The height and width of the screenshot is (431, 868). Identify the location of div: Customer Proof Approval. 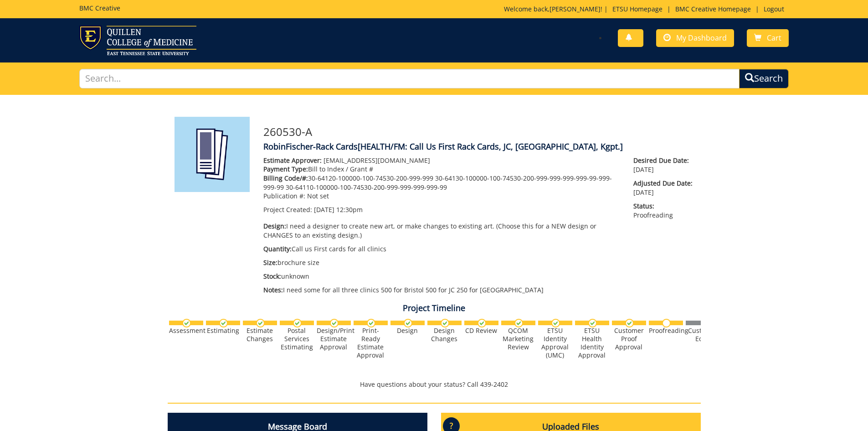
(629, 339).